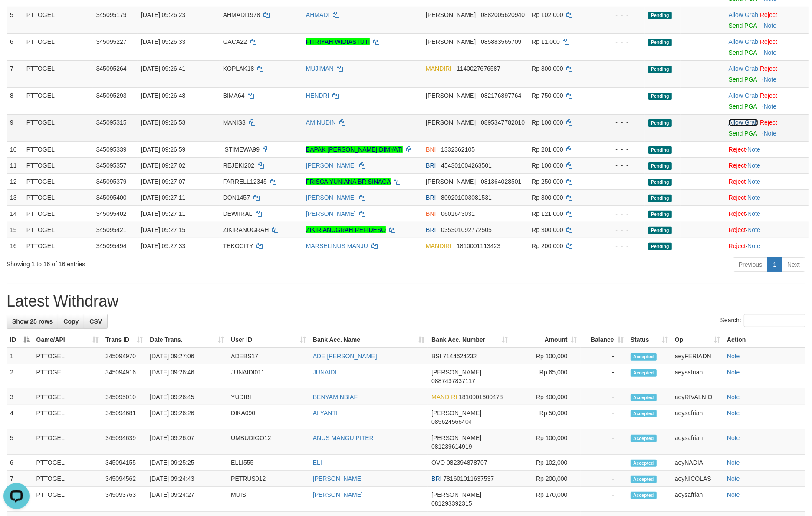  Describe the element at coordinates (15, 245) in the screenshot. I see `td: 16` at that location.